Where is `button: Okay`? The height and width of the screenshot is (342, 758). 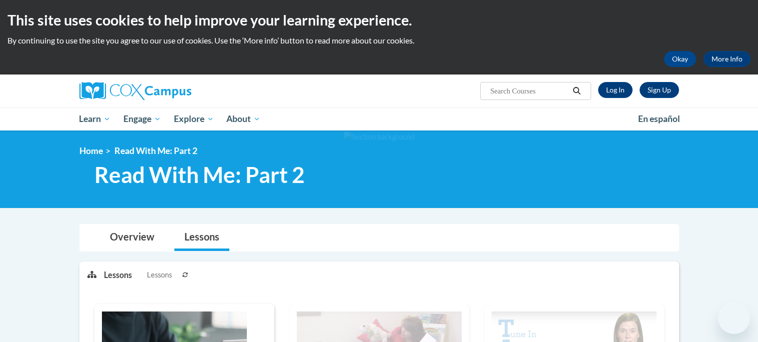
button: Okay is located at coordinates (680, 59).